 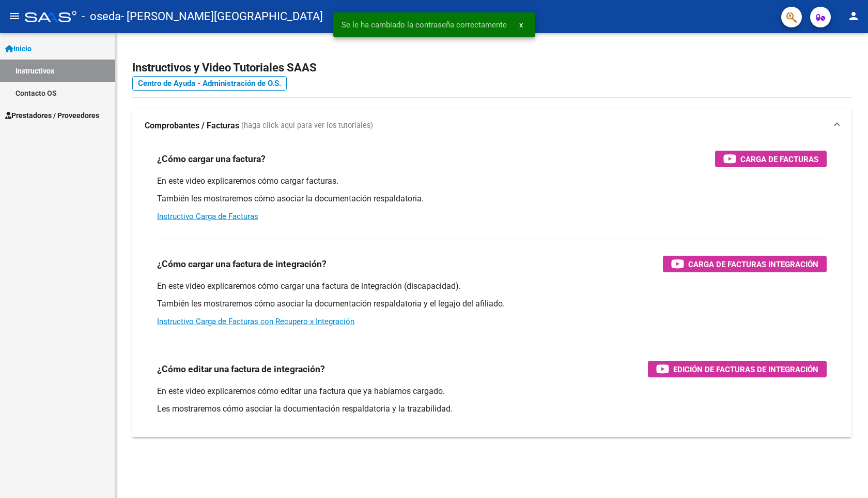 What do you see at coordinates (779, 159) in the screenshot?
I see `span: Carga de Facturas` at bounding box center [779, 159].